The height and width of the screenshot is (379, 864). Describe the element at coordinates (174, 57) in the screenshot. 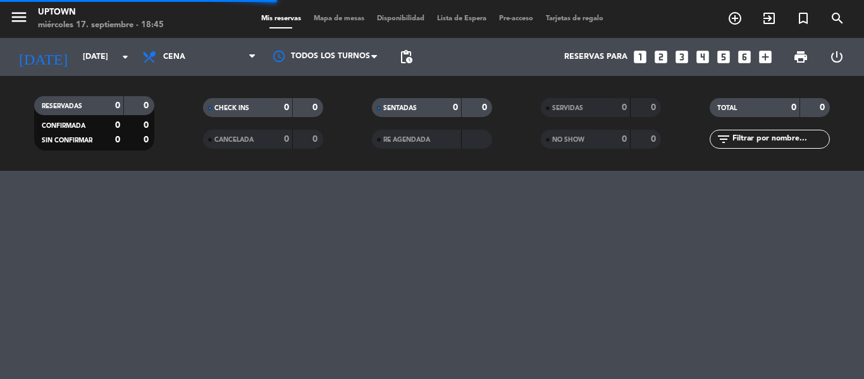

I see `span: Cena` at that location.